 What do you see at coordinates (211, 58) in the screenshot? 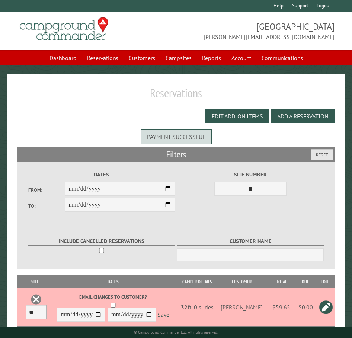
I see `a: Reports` at bounding box center [211, 58].